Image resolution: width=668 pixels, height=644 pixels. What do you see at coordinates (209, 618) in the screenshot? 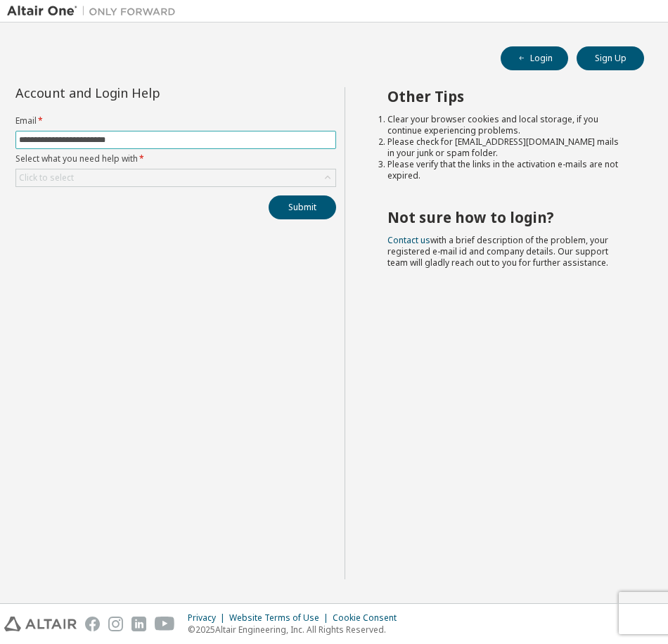
I see `div: Privacy` at bounding box center [209, 618].